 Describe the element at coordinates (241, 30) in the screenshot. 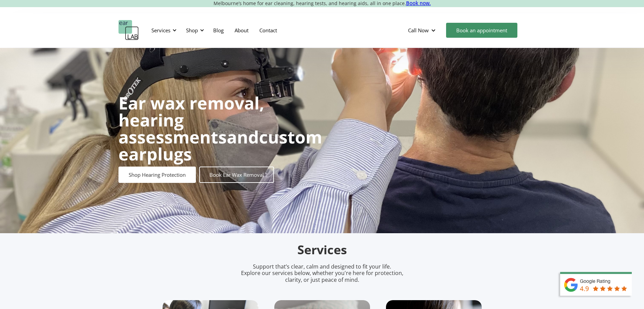

I see `a: About` at that location.